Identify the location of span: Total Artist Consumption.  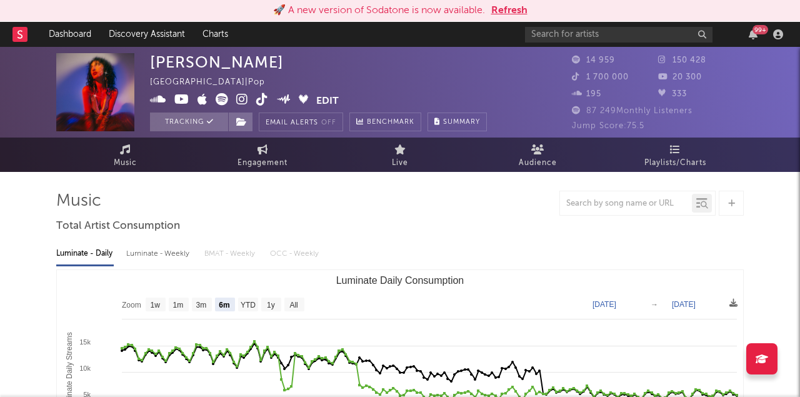
(118, 226).